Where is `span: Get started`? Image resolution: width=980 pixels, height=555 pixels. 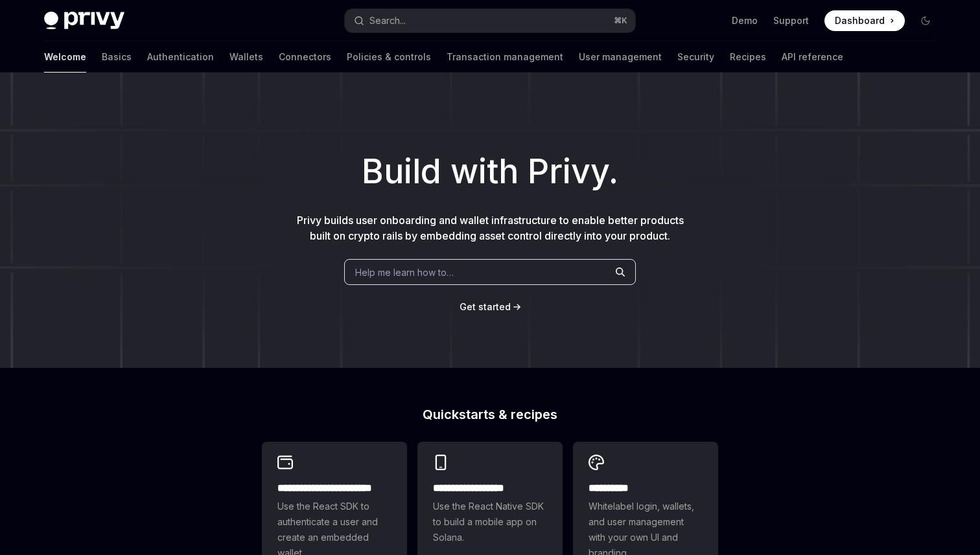 span: Get started is located at coordinates (485, 306).